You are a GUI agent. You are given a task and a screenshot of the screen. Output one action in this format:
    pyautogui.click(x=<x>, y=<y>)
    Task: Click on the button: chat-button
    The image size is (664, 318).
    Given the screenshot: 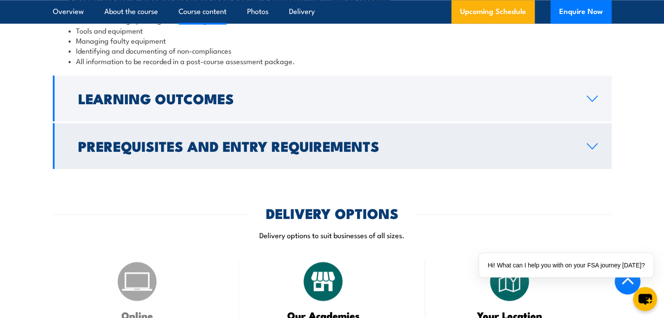 What is the action you would take?
    pyautogui.click(x=645, y=299)
    